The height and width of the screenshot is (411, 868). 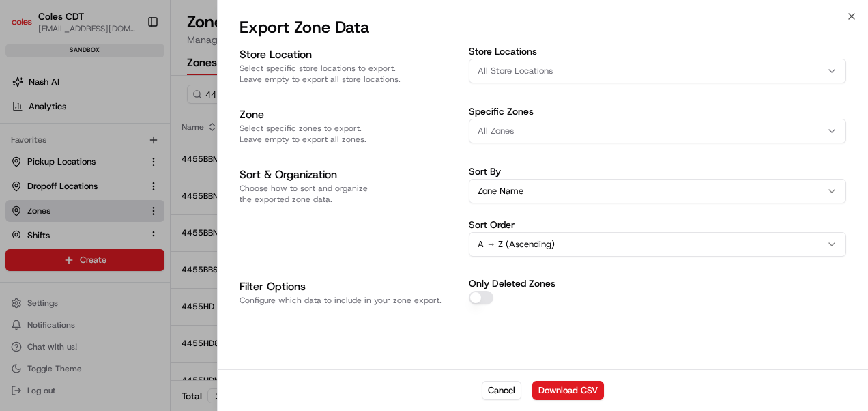 I want to click on h3: Filter Options, so click(x=349, y=287).